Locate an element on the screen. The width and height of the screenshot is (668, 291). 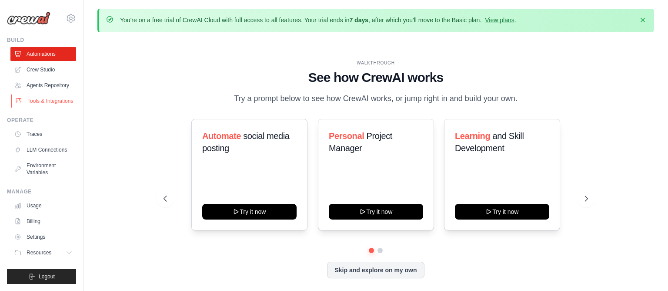
a: Agents Repository is located at coordinates (43, 85).